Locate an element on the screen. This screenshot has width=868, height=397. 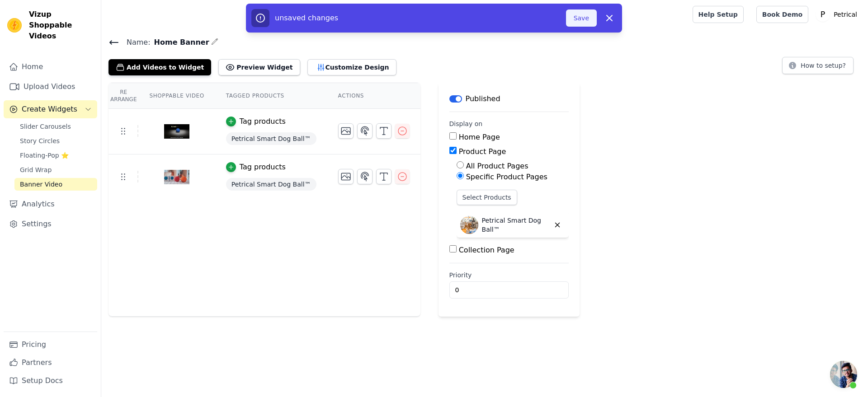
a: Setup Docs is located at coordinates (50, 380).